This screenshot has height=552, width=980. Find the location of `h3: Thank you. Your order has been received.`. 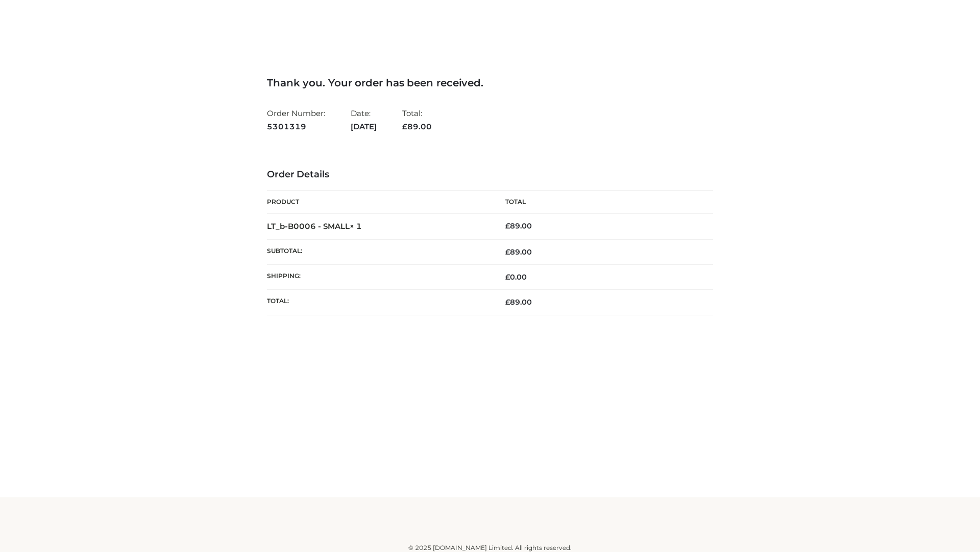

h3: Thank you. Your order has been received. is located at coordinates (490, 82).